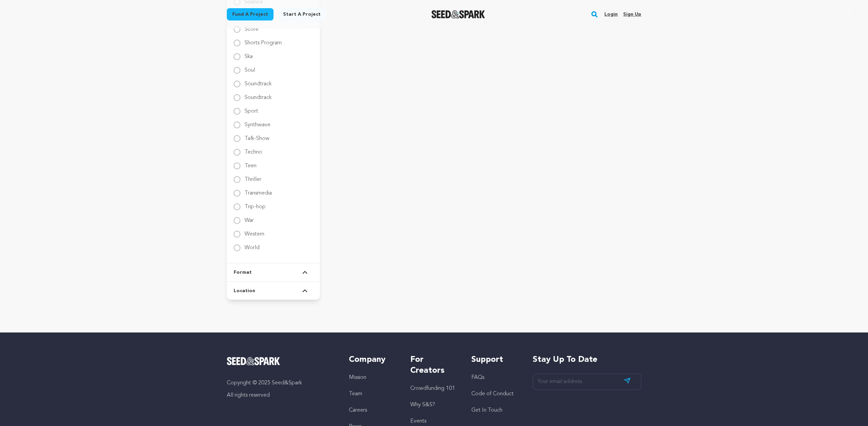  Describe the element at coordinates (357, 378) in the screenshot. I see `a: Mission` at that location.